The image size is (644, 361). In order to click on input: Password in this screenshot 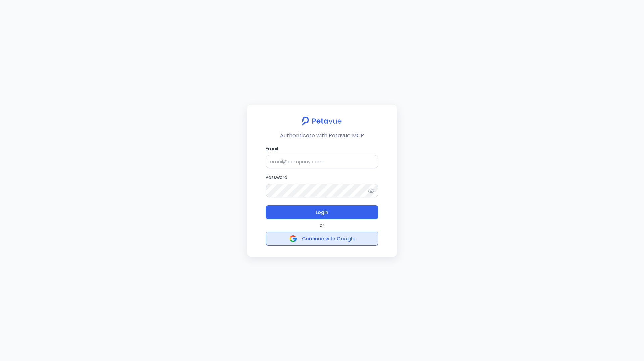, I will do `click(322, 190)`.